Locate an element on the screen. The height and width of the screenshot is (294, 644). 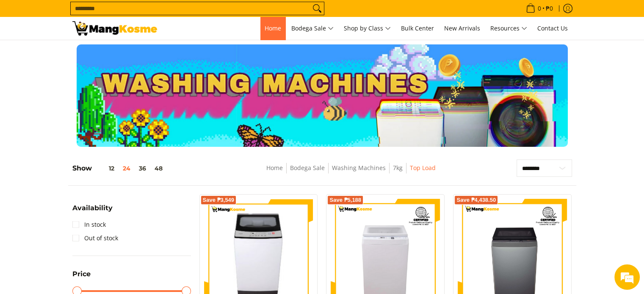
span: Save ₱4,438.50 is located at coordinates (476, 200).